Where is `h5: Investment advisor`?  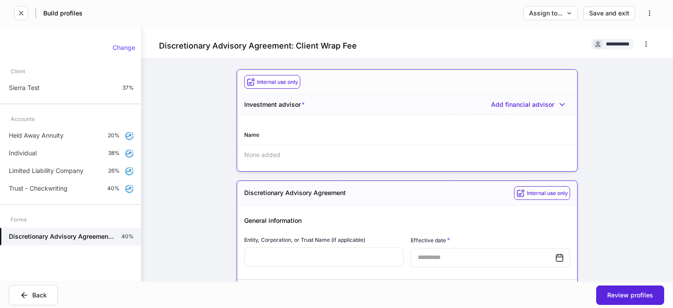
h5: Investment advisor is located at coordinates (274, 105).